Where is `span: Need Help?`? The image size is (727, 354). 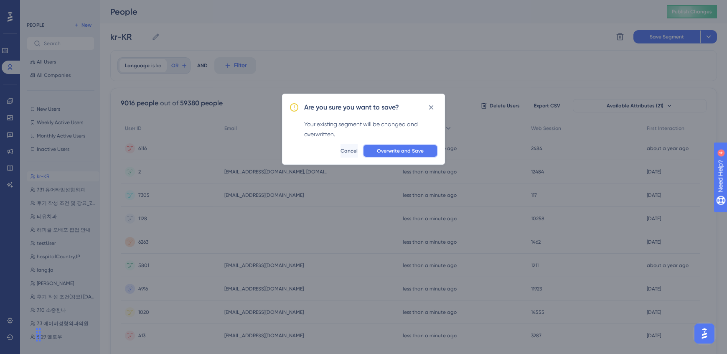 span: Need Help? is located at coordinates (36, 7).